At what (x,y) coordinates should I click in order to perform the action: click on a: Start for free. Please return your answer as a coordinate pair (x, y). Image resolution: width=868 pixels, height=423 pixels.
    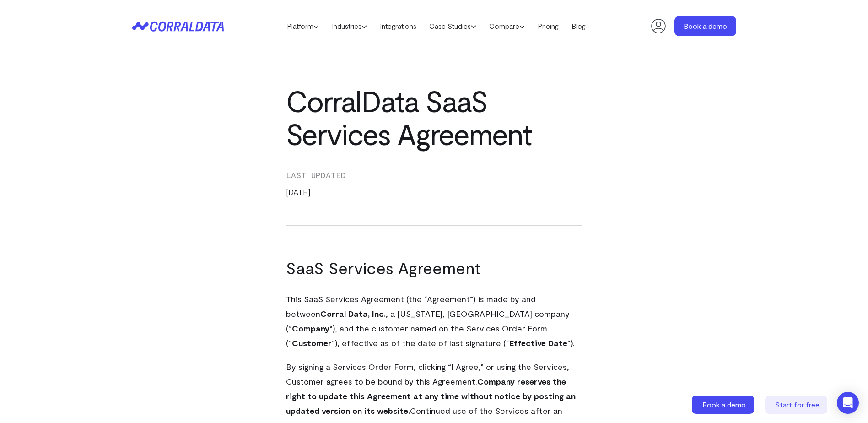
    Looking at the image, I should click on (797, 404).